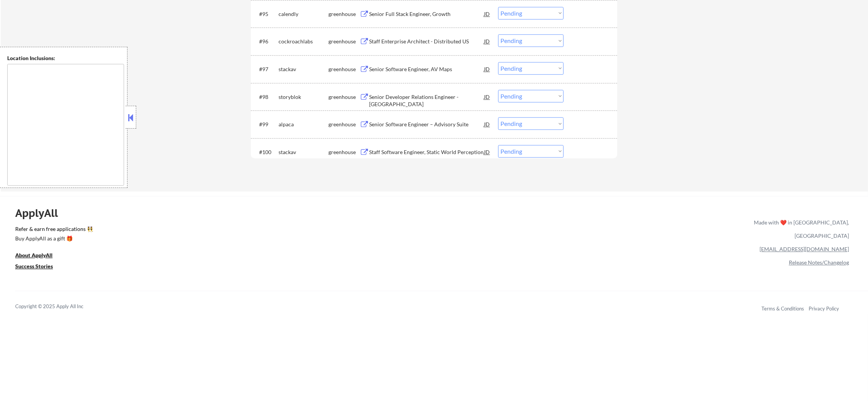 This screenshot has width=868, height=401. What do you see at coordinates (266, 97) in the screenshot?
I see `div: #98` at bounding box center [266, 97].